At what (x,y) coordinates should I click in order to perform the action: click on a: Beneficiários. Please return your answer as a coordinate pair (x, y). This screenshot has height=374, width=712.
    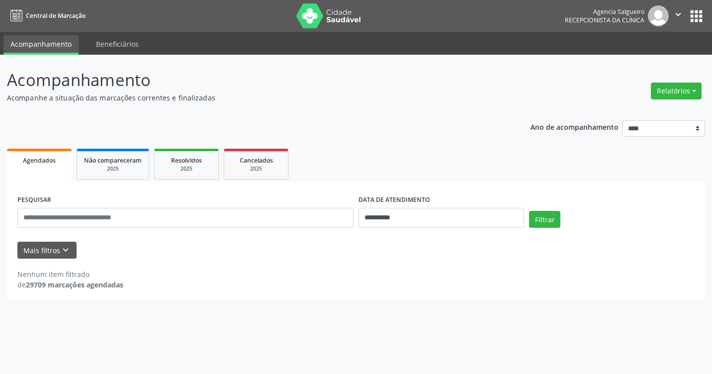
    Looking at the image, I should click on (117, 44).